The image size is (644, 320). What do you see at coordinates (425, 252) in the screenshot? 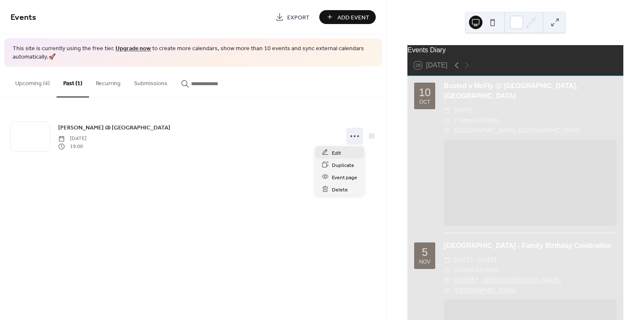
I see `div: 5` at bounding box center [425, 252].